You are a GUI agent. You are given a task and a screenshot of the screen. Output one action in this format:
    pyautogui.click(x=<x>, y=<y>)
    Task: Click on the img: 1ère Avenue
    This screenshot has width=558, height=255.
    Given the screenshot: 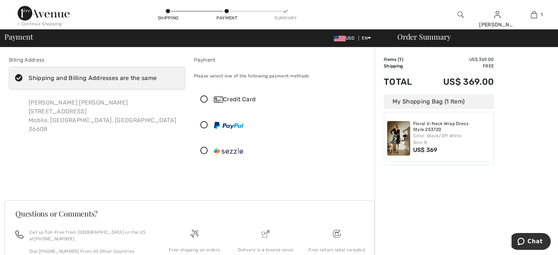 What is the action you would take?
    pyautogui.click(x=44, y=13)
    